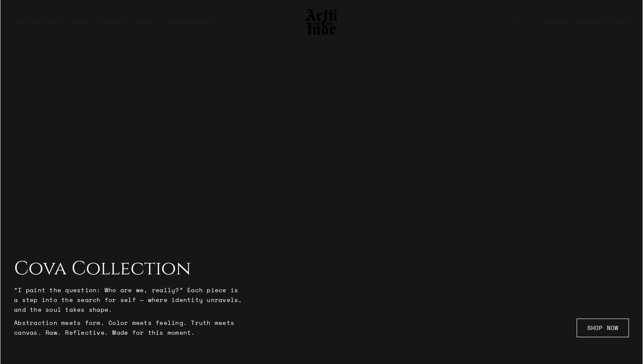  I want to click on span: USD $, so click(519, 22).